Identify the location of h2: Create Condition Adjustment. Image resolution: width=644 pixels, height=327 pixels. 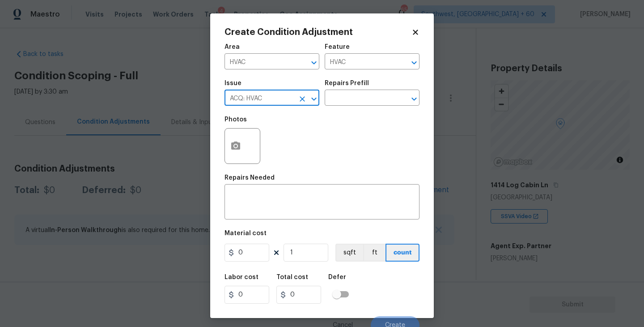
(318, 32).